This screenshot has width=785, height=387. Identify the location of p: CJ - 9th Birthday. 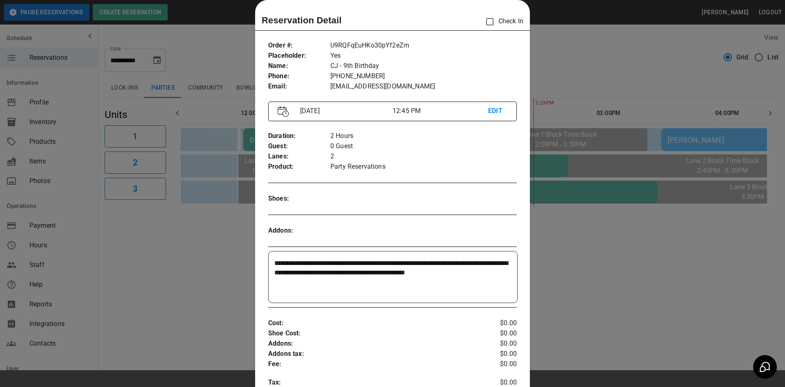
(424, 66).